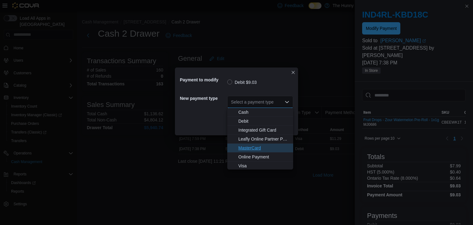  I want to click on span: Online Payment, so click(264, 157).